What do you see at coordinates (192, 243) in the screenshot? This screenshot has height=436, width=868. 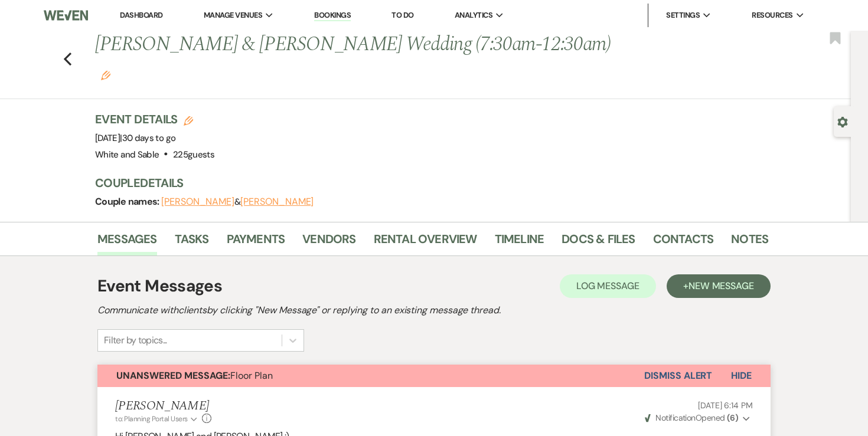 I see `a: Tasks` at bounding box center [192, 243].